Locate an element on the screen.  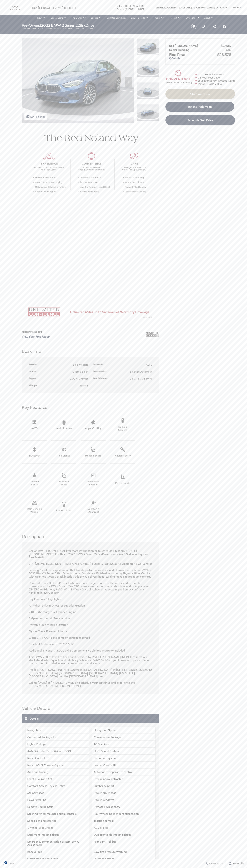
span: AWD is located at coordinates (149, 365).